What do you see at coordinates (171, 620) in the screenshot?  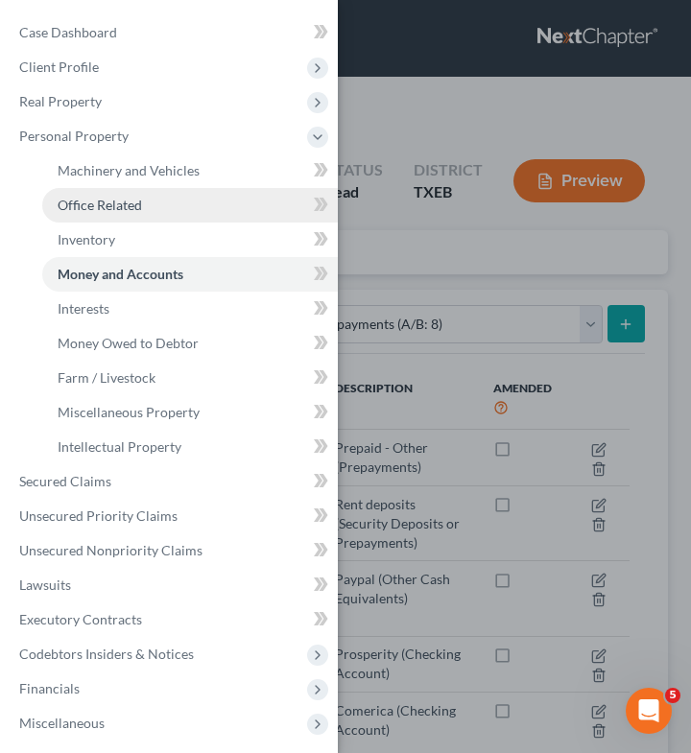 I see `a: Executory Contracts` at bounding box center [171, 620].